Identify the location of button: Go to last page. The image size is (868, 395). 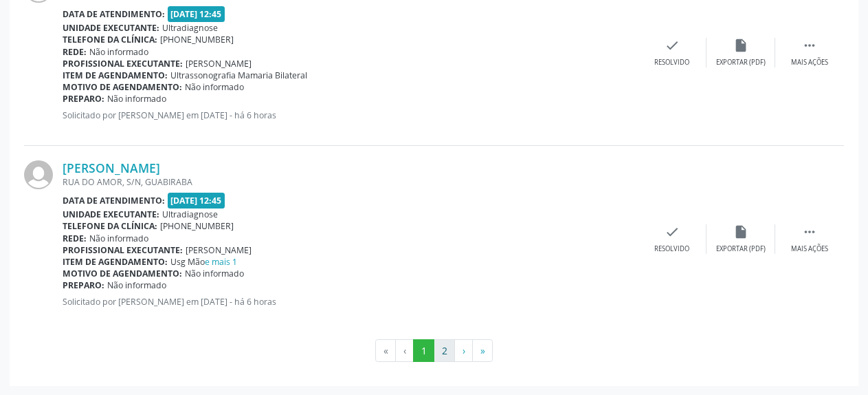
(482, 350).